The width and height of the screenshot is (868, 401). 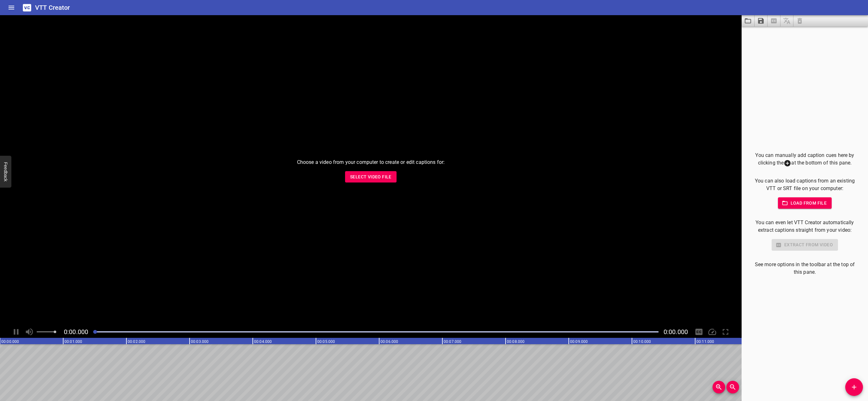 I want to click on span: Current Time, so click(x=76, y=332).